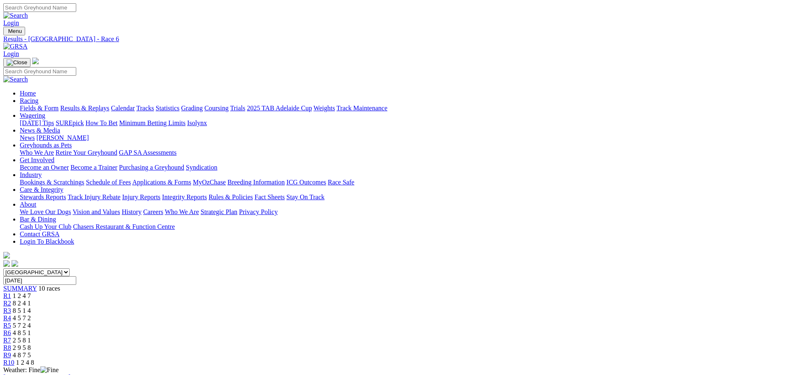 The image size is (785, 375). Describe the element at coordinates (192, 108) in the screenshot. I see `a: Grading` at that location.